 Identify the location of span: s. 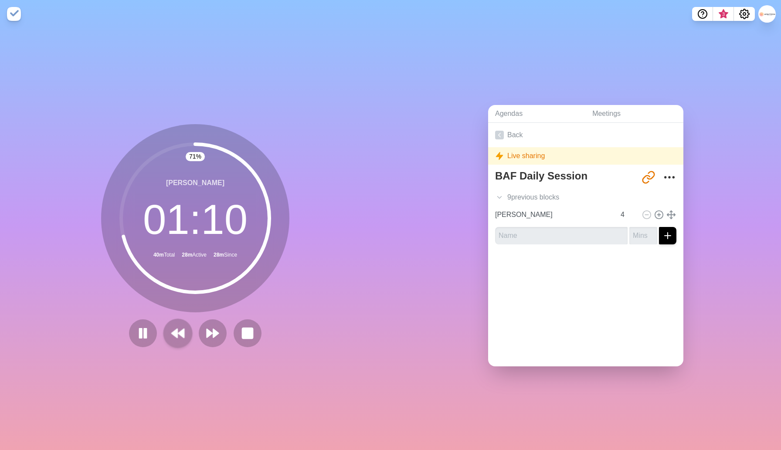
(558, 197).